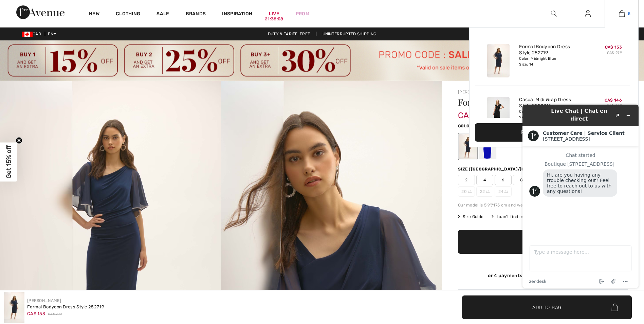  What do you see at coordinates (41, 12) in the screenshot?
I see `a: 1ère Avenue` at bounding box center [41, 12].